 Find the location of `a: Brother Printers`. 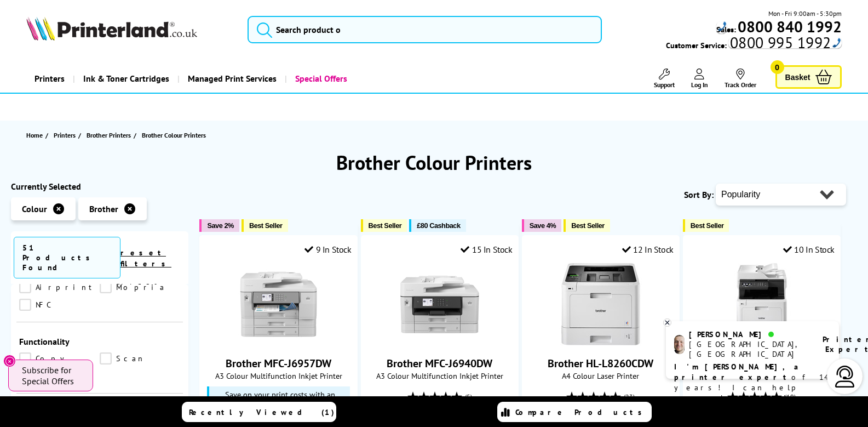

a: Brother Printers is located at coordinates (110, 135).